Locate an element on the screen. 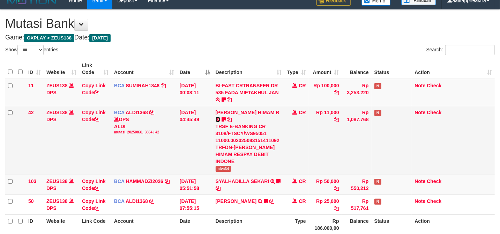 The width and height of the screenshot is (500, 234). a: SUMIRAH1848 is located at coordinates (143, 86).